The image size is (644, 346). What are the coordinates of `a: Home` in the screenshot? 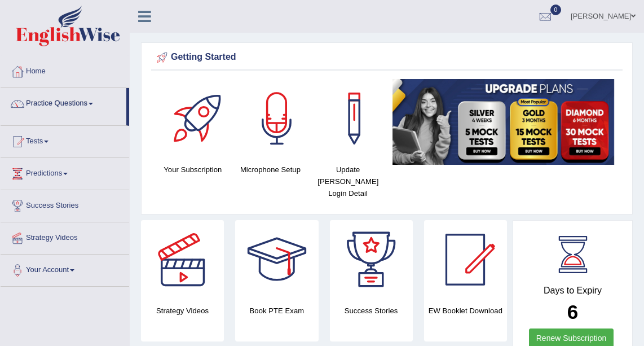 It's located at (65, 70).